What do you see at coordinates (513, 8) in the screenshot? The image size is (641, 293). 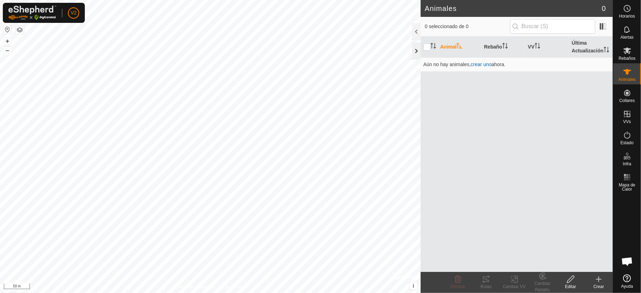 I see `h2: Animales` at bounding box center [513, 8].